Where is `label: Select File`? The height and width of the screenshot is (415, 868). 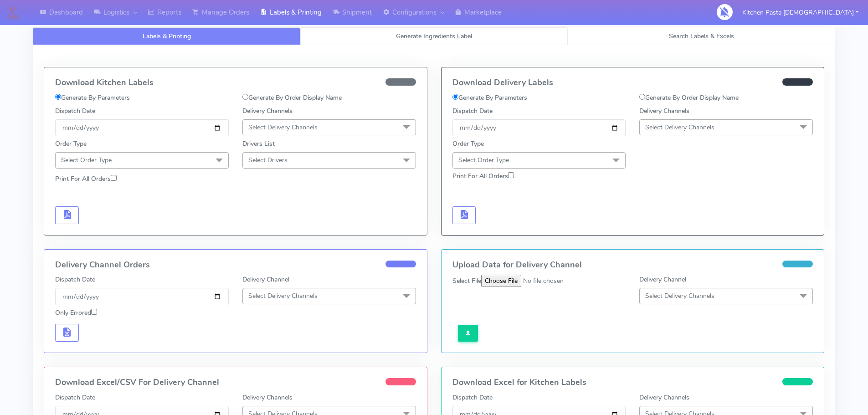
label: Select File is located at coordinates (466, 280).